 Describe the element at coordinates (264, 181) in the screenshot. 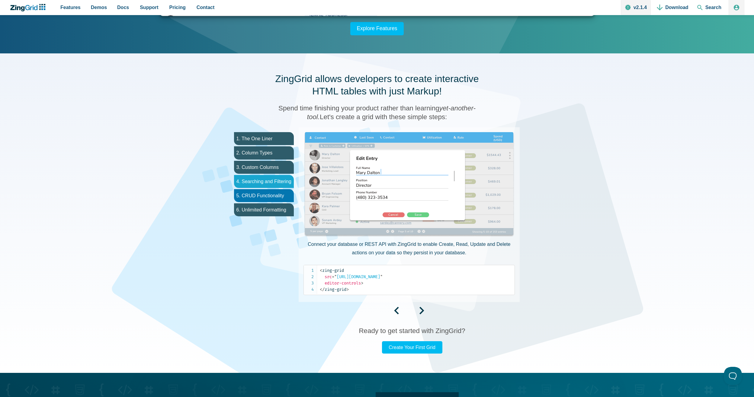

I see `li: 4. Searching and Filtering` at that location.